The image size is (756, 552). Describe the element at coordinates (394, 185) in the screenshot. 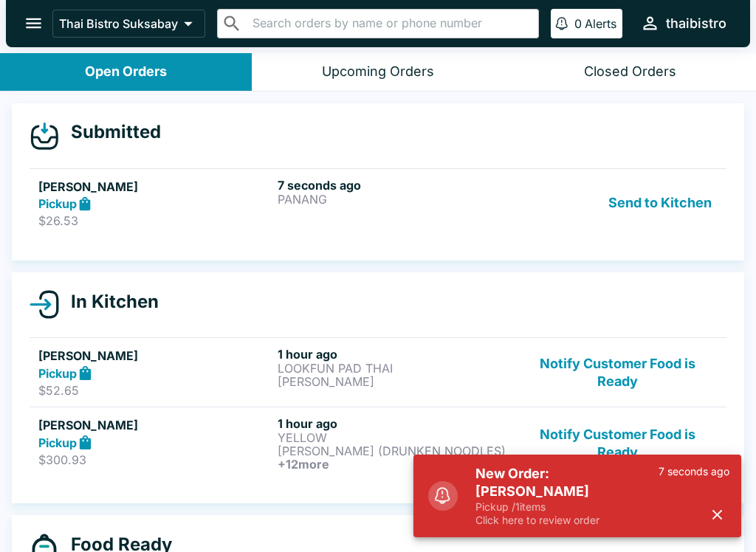

I see `h6: 7 seconds ago` at that location.